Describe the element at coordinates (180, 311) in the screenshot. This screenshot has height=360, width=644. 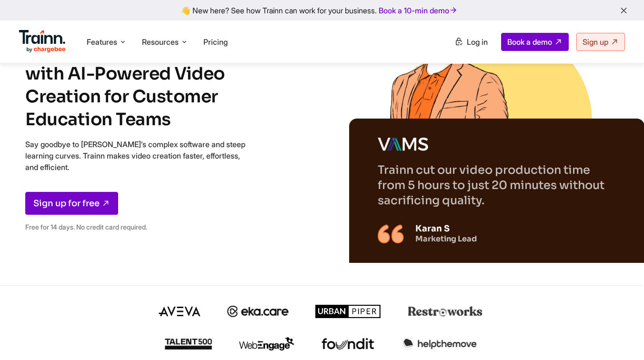
I see `img: aveva logo` at that location.